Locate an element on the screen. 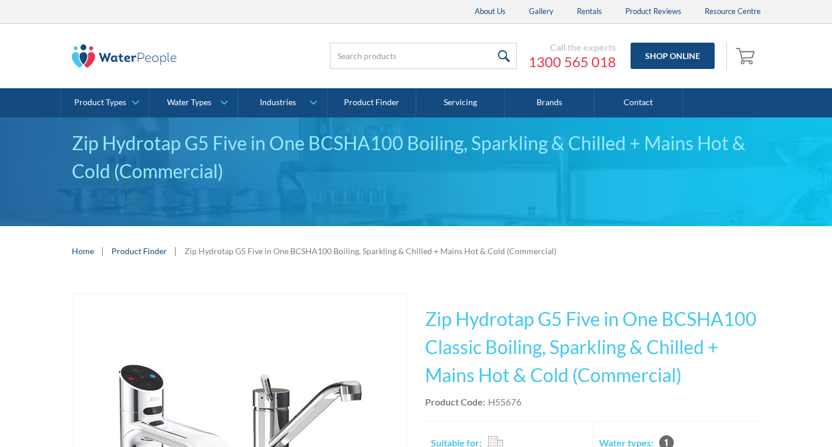 The image size is (832, 447). a: Servicing is located at coordinates (461, 103).